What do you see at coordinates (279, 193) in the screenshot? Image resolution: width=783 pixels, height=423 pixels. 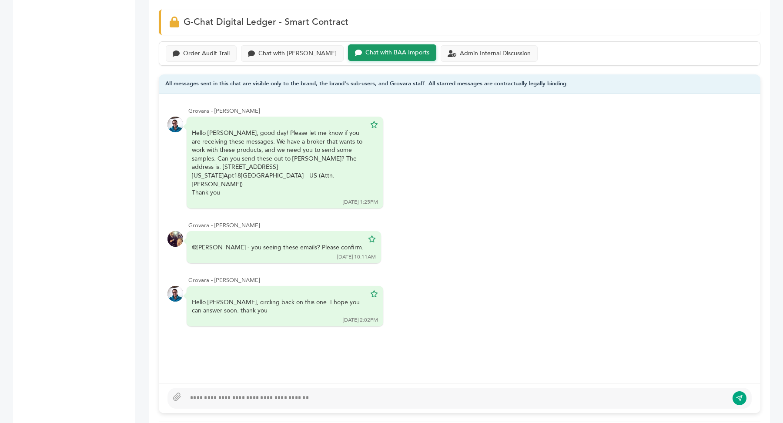 I see `div: Thank you` at bounding box center [279, 193].